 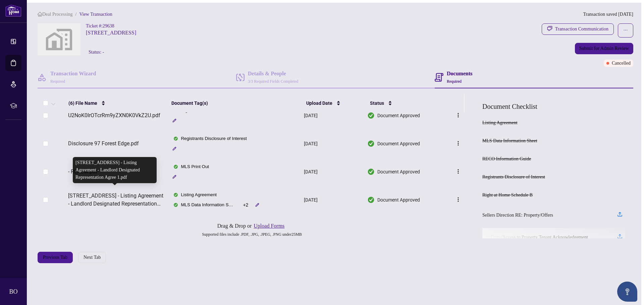 I want to click on button: Previous Tab, so click(x=55, y=258).